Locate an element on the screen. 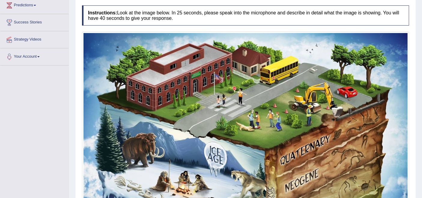 The image size is (422, 198). h4: Look at the image below. In 25 seconds, please speak into the microphone and describe in detail w... is located at coordinates (245, 15).